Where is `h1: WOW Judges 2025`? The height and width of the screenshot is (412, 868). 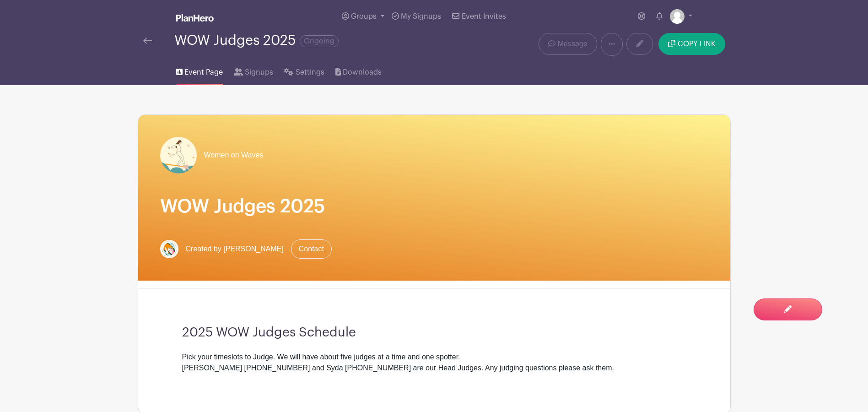 h1: WOW Judges 2025 is located at coordinates (434, 206).